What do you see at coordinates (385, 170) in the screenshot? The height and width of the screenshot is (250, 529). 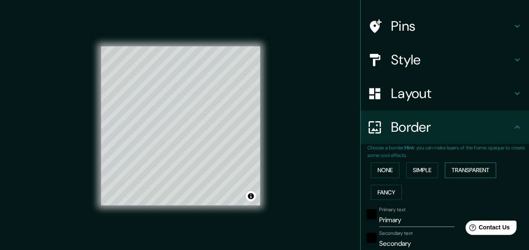 I see `button: None` at bounding box center [385, 170].